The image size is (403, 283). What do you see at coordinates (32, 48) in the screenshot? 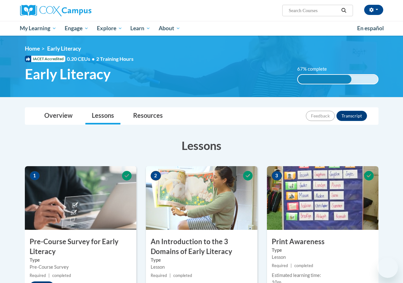
I see `a: Home` at bounding box center [32, 48].